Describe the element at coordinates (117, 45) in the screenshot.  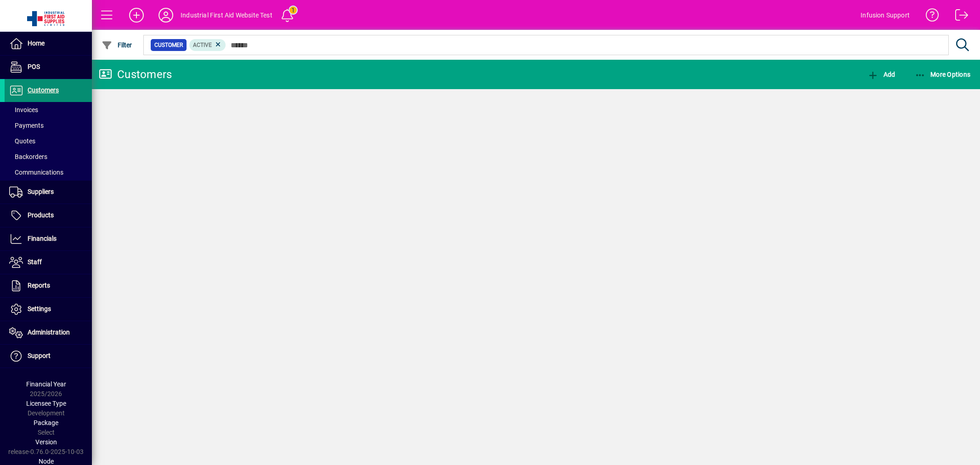
I see `span: Filter` at that location.